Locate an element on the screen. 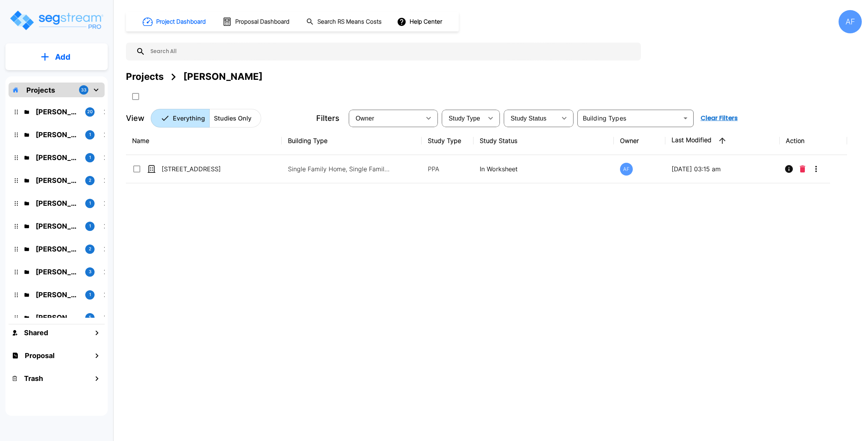 Image resolution: width=868 pixels, height=441 pixels. button: Delete is located at coordinates (803, 169).